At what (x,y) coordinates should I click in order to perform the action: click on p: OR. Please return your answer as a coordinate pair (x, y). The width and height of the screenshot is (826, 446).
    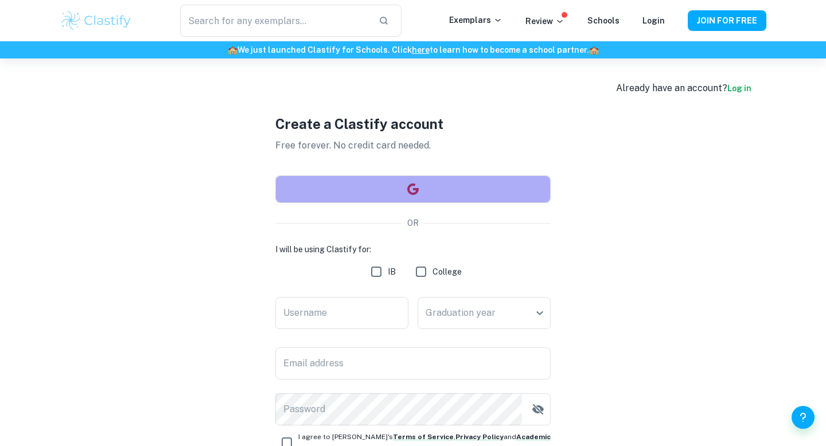
    Looking at the image, I should click on (413, 223).